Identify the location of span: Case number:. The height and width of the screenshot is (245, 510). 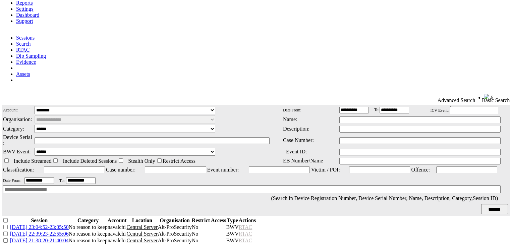
(121, 169).